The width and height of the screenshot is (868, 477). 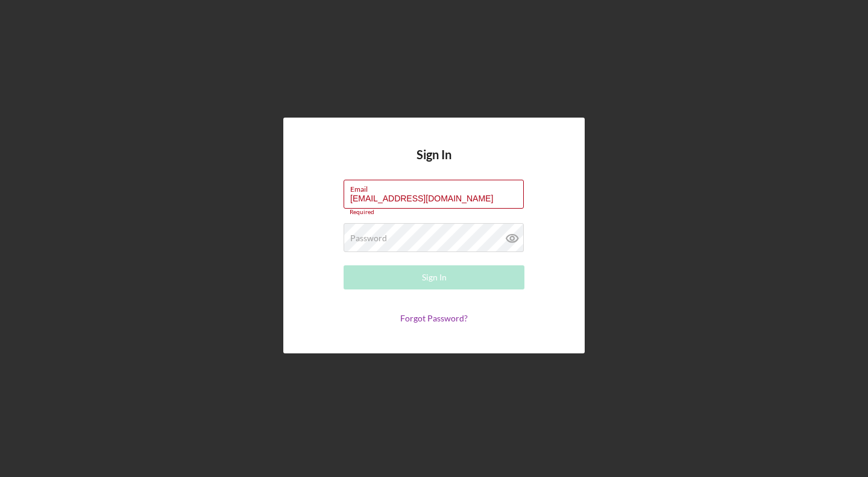 I want to click on label: Password, so click(x=368, y=238).